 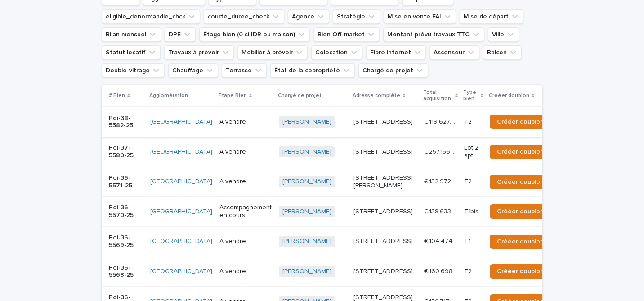 What do you see at coordinates (492, 17) in the screenshot?
I see `button: Mise de départ` at bounding box center [492, 17].